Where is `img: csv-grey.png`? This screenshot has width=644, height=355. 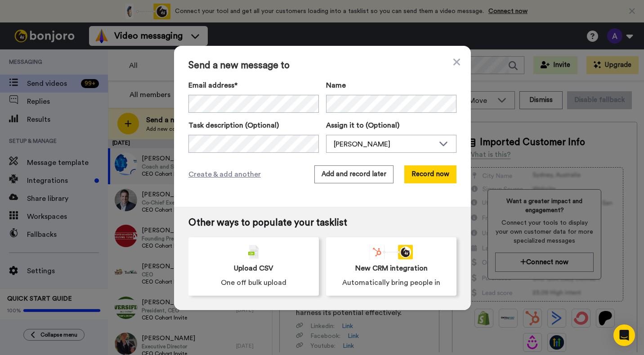 img: csv-grey.png is located at coordinates (254, 252).